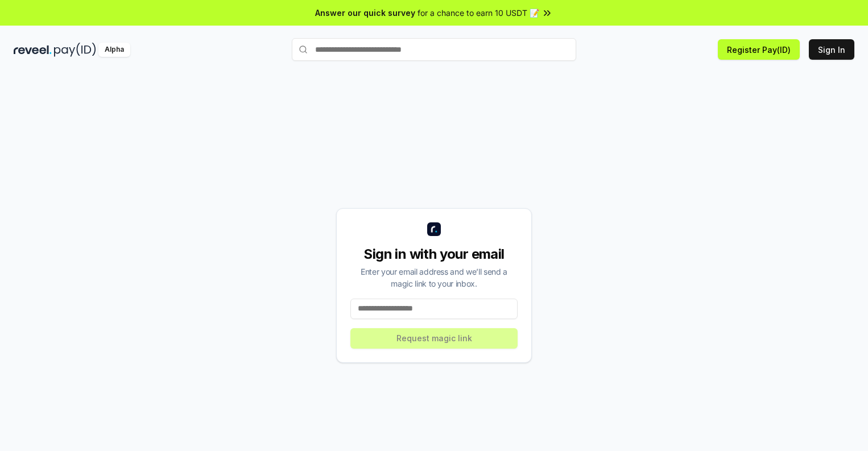 Image resolution: width=868 pixels, height=451 pixels. Describe the element at coordinates (434, 229) in the screenshot. I see `img: logo_small` at that location.